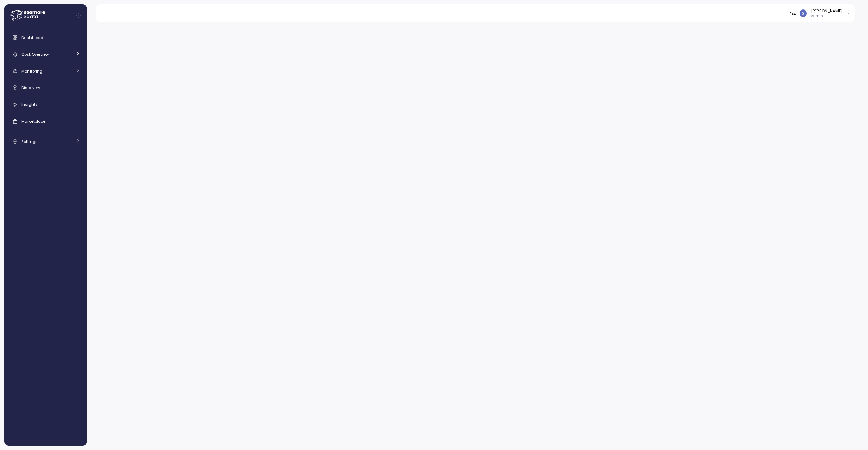 The width and height of the screenshot is (868, 450). What do you see at coordinates (46, 105) in the screenshot?
I see `a: Insights` at bounding box center [46, 105].